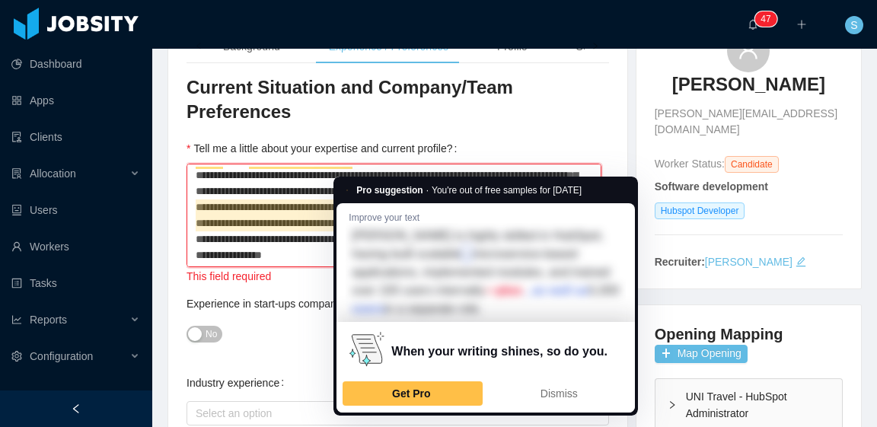 This screenshot has width=877, height=427. Describe the element at coordinates (211, 334) in the screenshot. I see `span: No` at that location.